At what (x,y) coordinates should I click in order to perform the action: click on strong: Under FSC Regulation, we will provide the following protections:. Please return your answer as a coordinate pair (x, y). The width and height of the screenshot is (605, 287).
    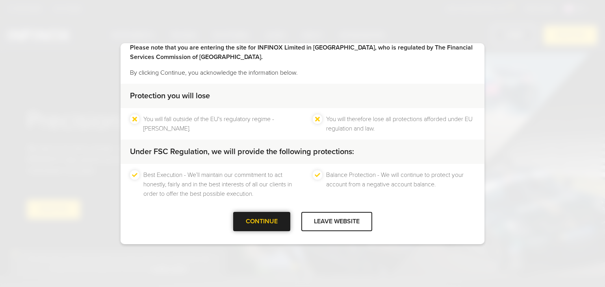
    Looking at the image, I should click on (242, 152).